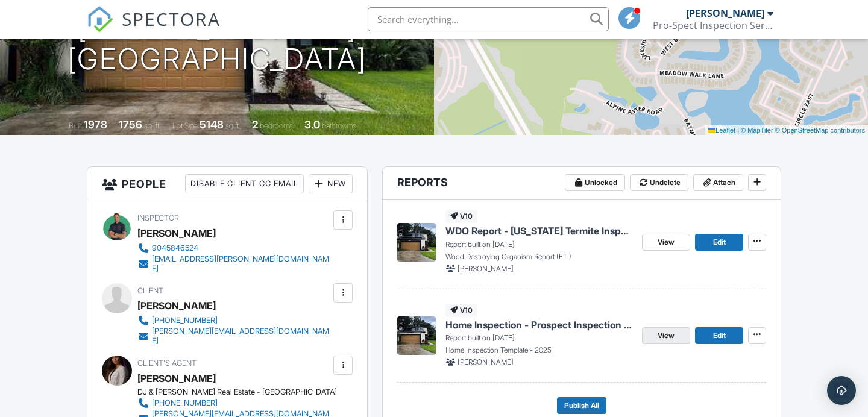  What do you see at coordinates (95, 124) in the screenshot?
I see `div: 1978` at bounding box center [95, 124].